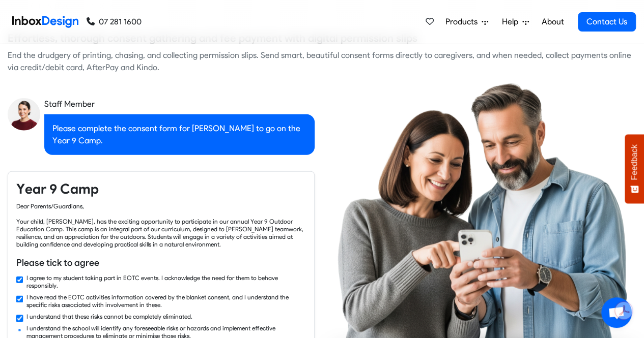 Image resolution: width=644 pixels, height=338 pixels. I want to click on a: Products, so click(467, 22).